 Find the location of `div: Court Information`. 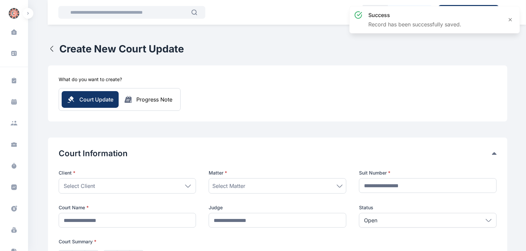

div: Court Information is located at coordinates (278, 153).